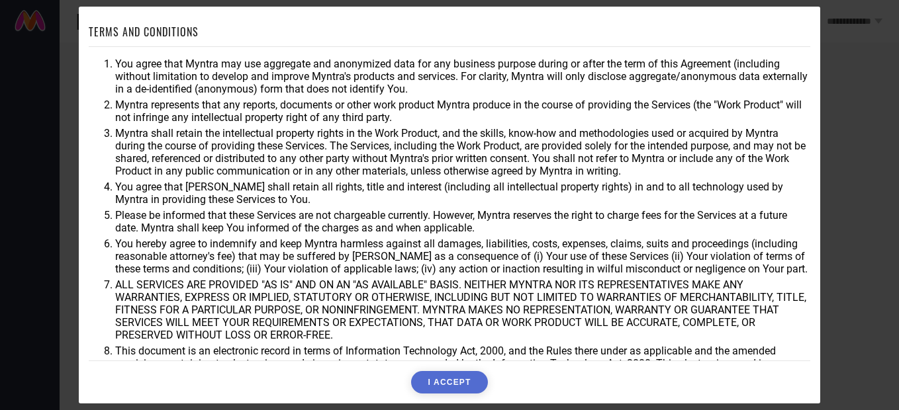 This screenshot has width=899, height=410. I want to click on button: I ACCEPT, so click(449, 383).